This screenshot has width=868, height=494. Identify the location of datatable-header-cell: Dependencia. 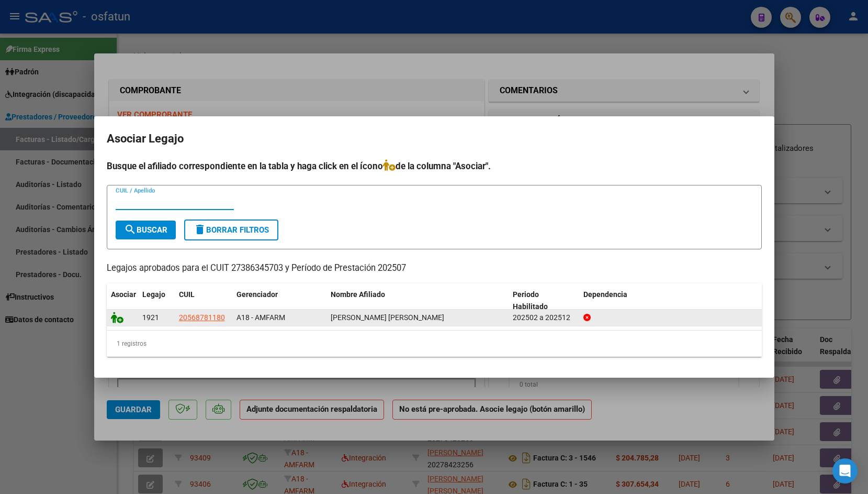
(671, 300).